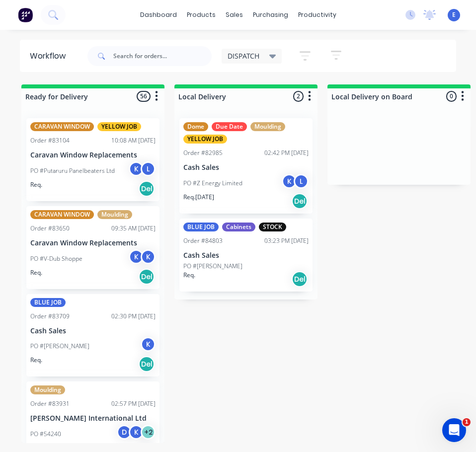  Describe the element at coordinates (213, 183) in the screenshot. I see `p: PO #Z Energy Limited` at that location.